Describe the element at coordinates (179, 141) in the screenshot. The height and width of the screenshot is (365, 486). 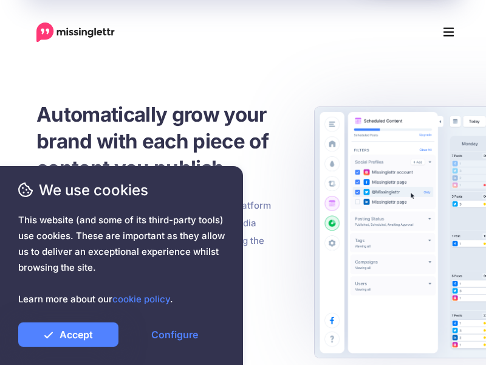
I see `h1: Automatically grow your brand with each piece of content you publish` at that location.